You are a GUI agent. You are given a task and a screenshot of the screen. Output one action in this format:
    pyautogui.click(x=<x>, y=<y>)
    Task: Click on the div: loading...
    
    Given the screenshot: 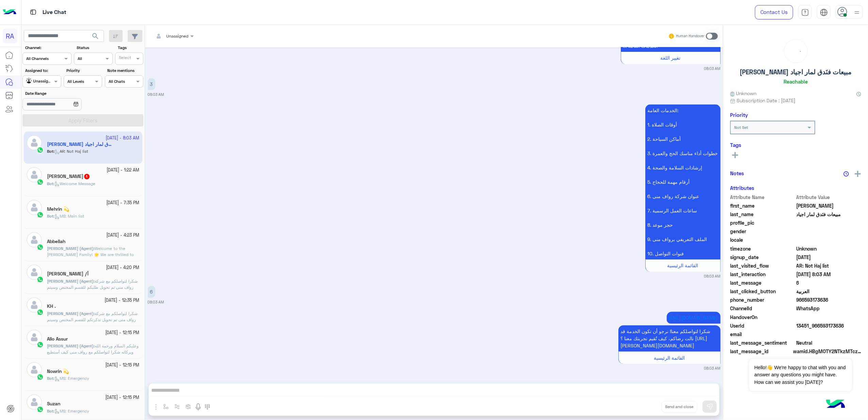 What is the action you would take?
    pyautogui.click(x=796, y=51)
    